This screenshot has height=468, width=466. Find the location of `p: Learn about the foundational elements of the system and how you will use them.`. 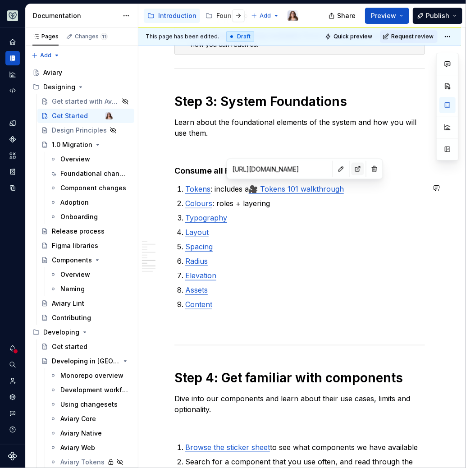

p: Learn about the foundational elements of the system and how you will use them. is located at coordinates (300, 128).